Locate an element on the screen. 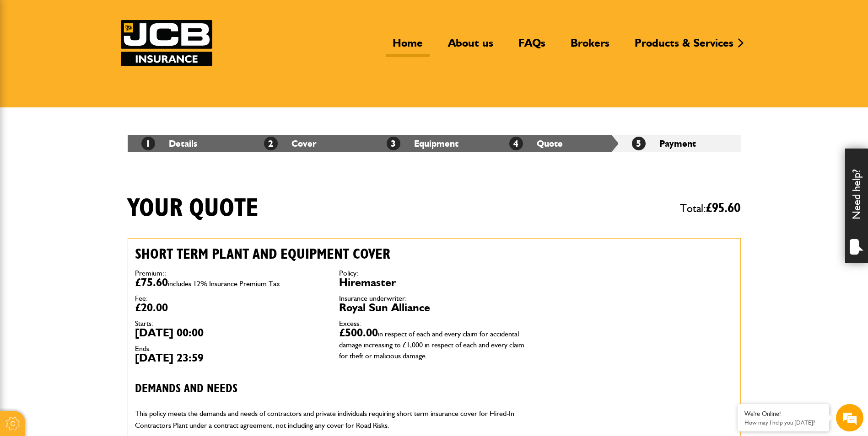  div: Chat with us now is located at coordinates (101, 57).